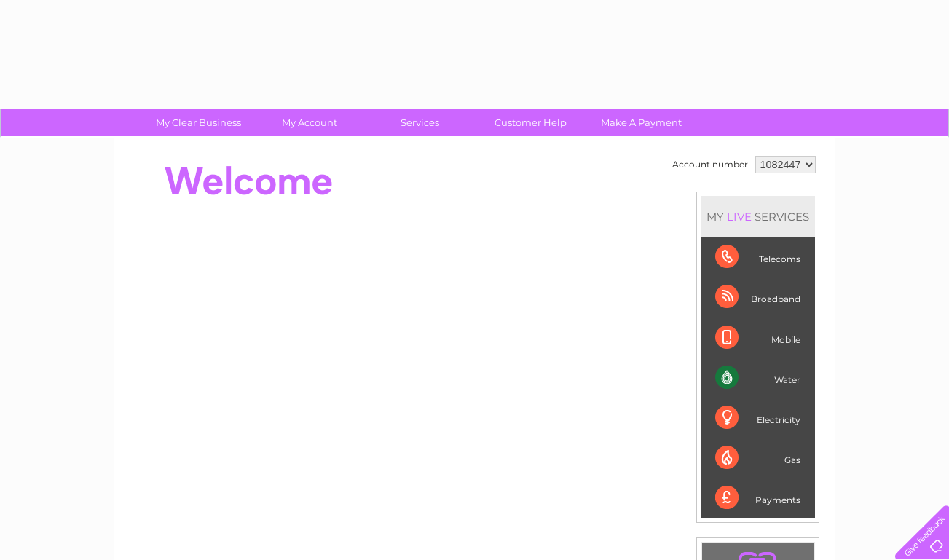 This screenshot has height=560, width=949. I want to click on div: Mobile, so click(758, 338).